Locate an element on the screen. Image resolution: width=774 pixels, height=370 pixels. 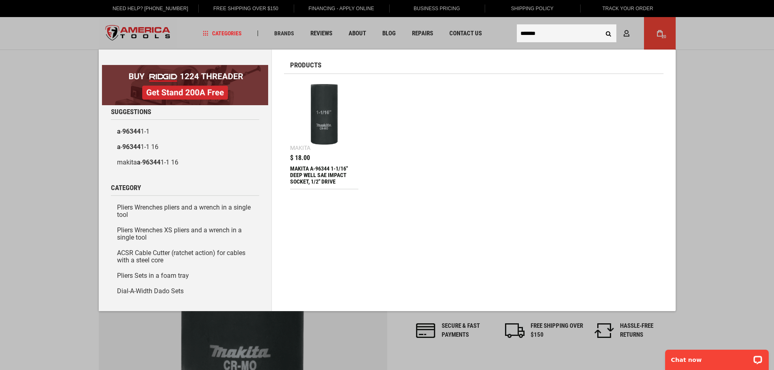
span: $ 18.00 is located at coordinates (300, 158).